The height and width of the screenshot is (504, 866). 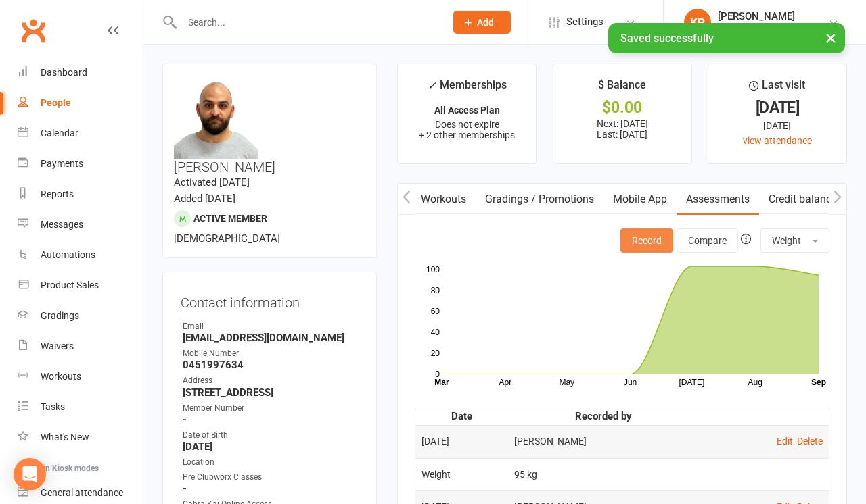 What do you see at coordinates (57, 194) in the screenshot?
I see `div: Reports` at bounding box center [57, 194].